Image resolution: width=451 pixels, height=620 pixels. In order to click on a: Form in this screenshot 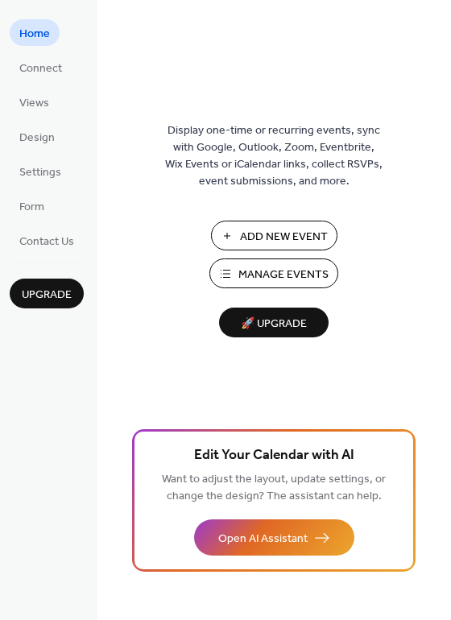, I will do `click(31, 205)`.